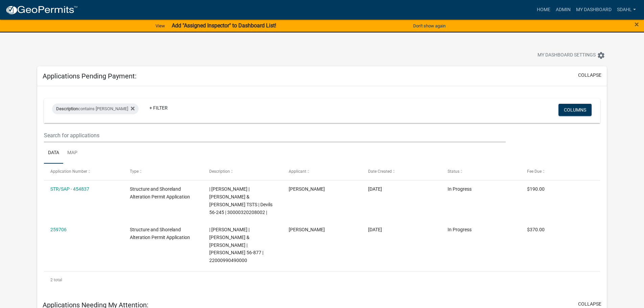 This screenshot has width=644, height=308. I want to click on div: 2 total, so click(322, 280).